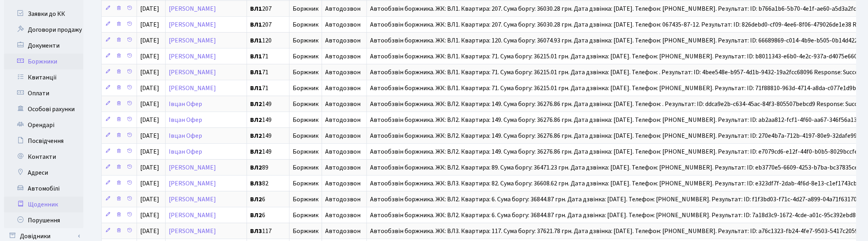 Image resolution: width=868 pixels, height=241 pixels. What do you see at coordinates (44, 173) in the screenshot?
I see `a: Адреси` at bounding box center [44, 173].